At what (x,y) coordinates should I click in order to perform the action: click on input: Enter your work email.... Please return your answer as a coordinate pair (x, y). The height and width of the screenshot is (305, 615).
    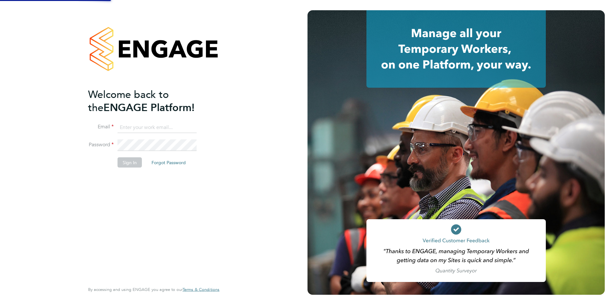
    Looking at the image, I should click on (157, 127).